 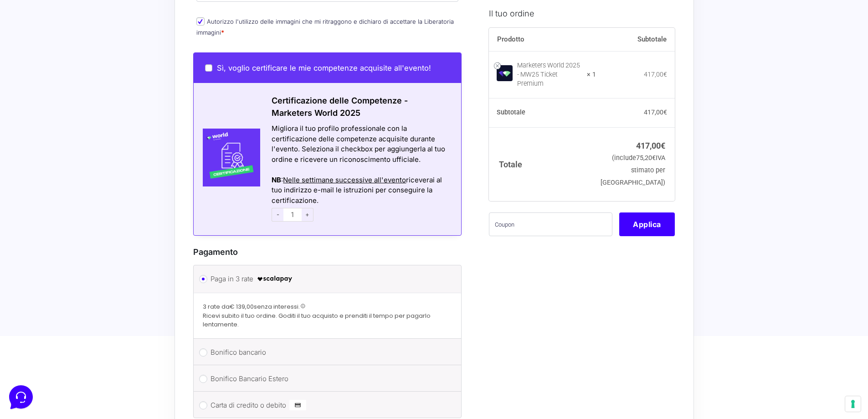 What do you see at coordinates (543, 164) in the screenshot?
I see `th: Totale` at bounding box center [543, 164].